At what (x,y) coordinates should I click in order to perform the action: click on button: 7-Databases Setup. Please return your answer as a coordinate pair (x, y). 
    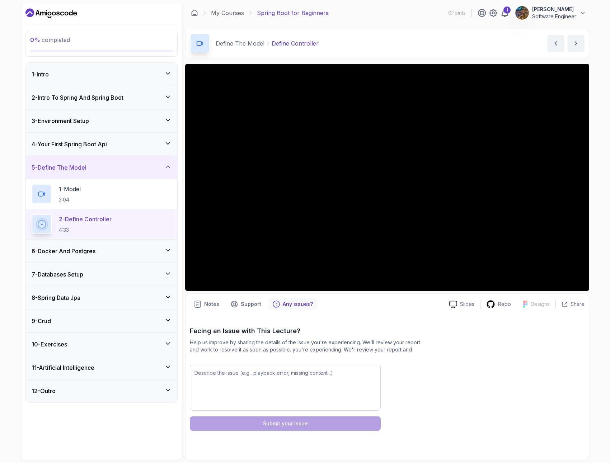
    Looking at the image, I should click on (102, 275).